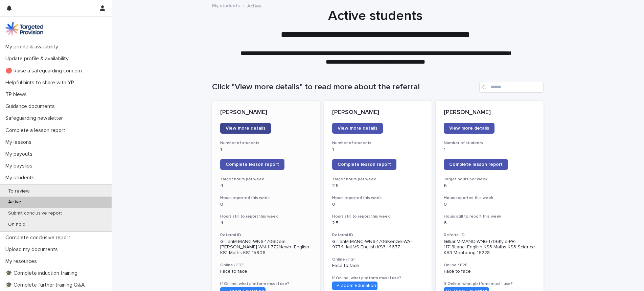 The image size is (644, 291). What do you see at coordinates (378, 245) in the screenshot?
I see `p: GillianM-MANC-WN6-1706Kenzie-WA-9774Halt-VS-English KS3-14677` at bounding box center [378, 245].